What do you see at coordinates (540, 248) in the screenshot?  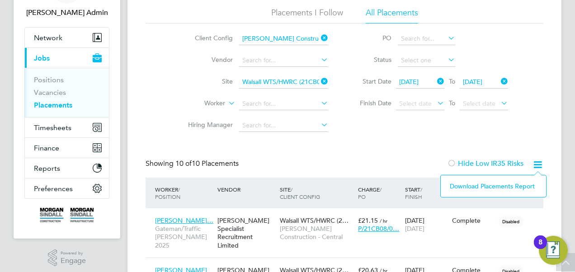 I see `div: 8` at bounding box center [540, 248].